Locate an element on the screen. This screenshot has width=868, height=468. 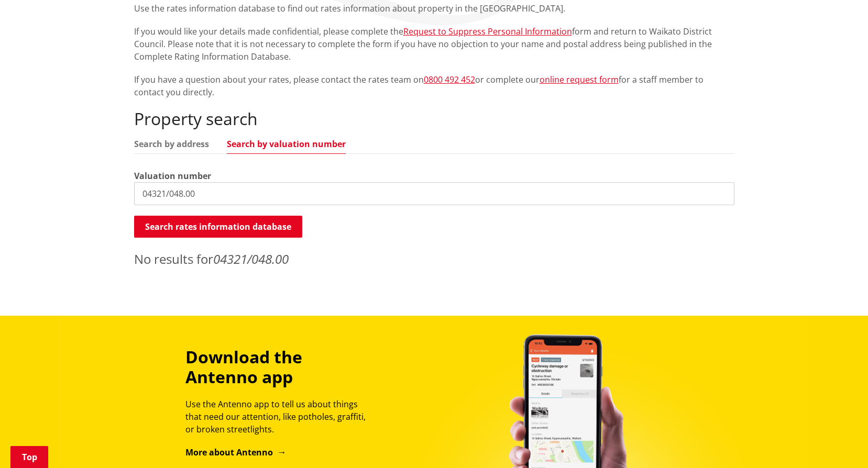
a: Top is located at coordinates (29, 457).